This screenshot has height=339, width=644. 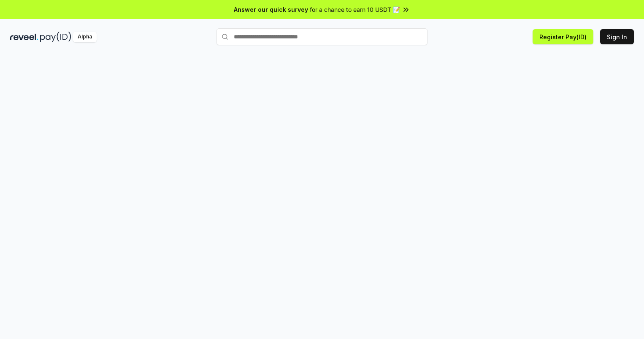 What do you see at coordinates (55, 37) in the screenshot?
I see `img: pay_id` at bounding box center [55, 37].